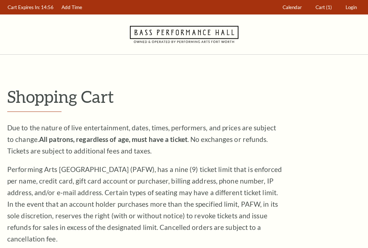 Image resolution: width=368 pixels, height=248 pixels. What do you see at coordinates (47, 7) in the screenshot?
I see `span: 14:56` at bounding box center [47, 7].